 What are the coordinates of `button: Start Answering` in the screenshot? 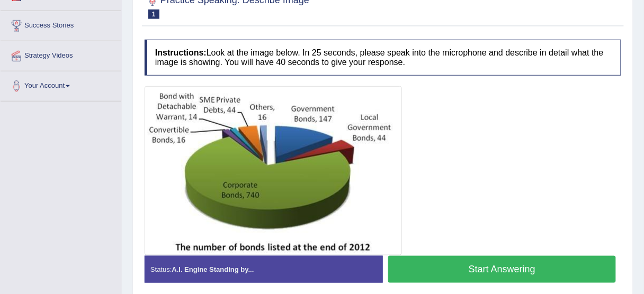 It's located at (502, 270).